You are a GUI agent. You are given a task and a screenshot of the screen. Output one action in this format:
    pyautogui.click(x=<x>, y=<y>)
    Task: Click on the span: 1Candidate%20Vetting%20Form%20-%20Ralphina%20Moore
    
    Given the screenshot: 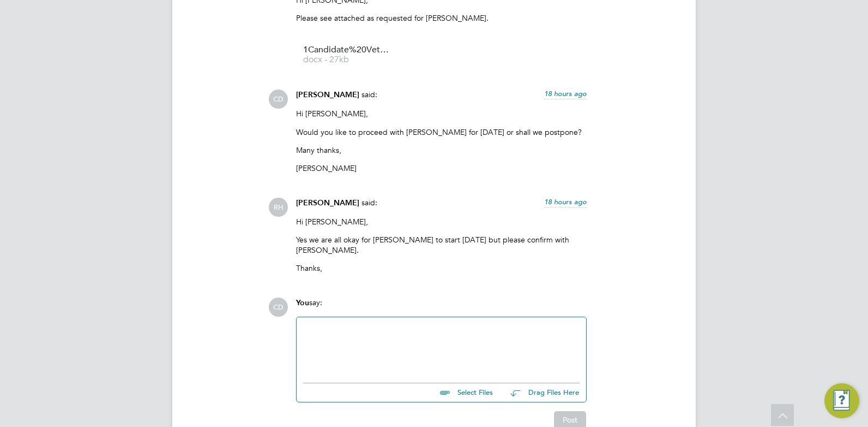 What is the action you would take?
    pyautogui.click(x=347, y=50)
    